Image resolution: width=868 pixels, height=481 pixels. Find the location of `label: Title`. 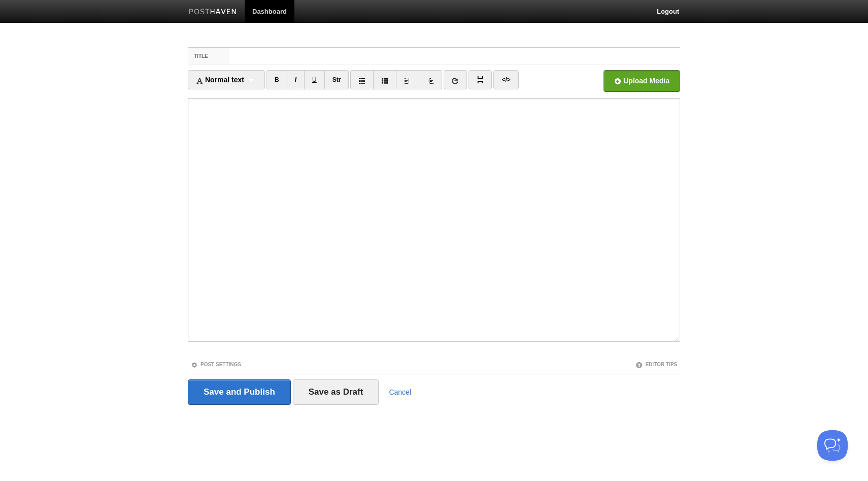

label: Title is located at coordinates (208, 56).